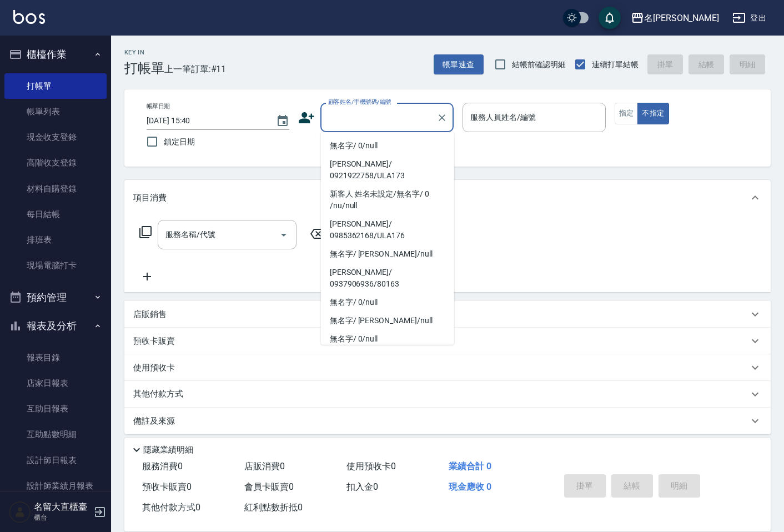 The width and height of the screenshot is (784, 532). Describe the element at coordinates (62, 507) in the screenshot. I see `h5: 名留大直櫃臺` at that location.